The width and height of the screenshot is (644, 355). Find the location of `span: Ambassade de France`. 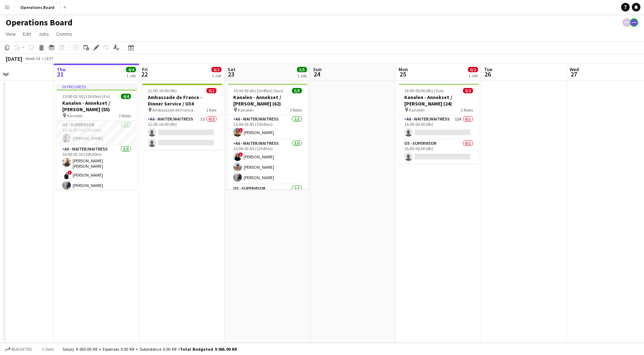

span: Ambassade de France is located at coordinates (173, 110).